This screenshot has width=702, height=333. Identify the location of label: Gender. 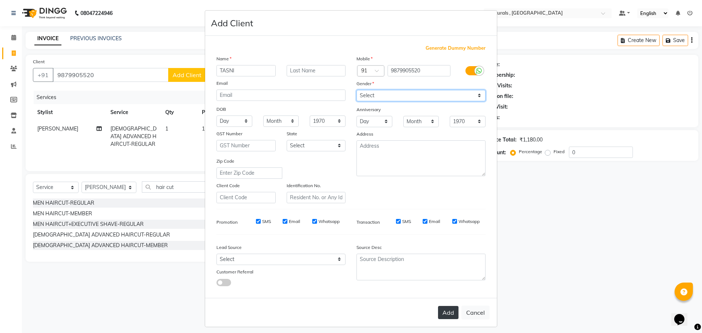
(365, 84).